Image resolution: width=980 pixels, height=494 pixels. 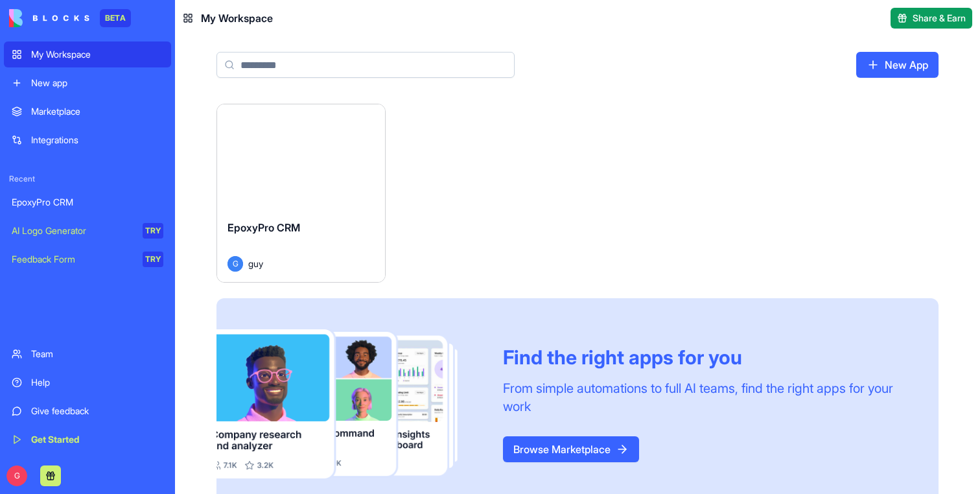 I want to click on div: My Workspace, so click(x=97, y=54).